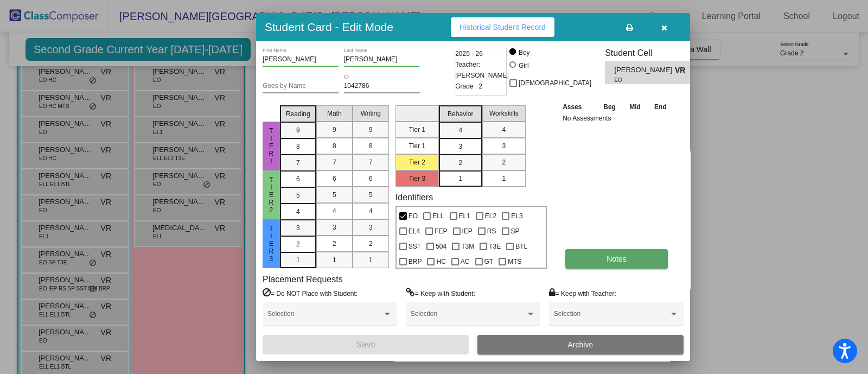 The height and width of the screenshot is (374, 868). What do you see at coordinates (616, 259) in the screenshot?
I see `span: Notes` at bounding box center [616, 259].